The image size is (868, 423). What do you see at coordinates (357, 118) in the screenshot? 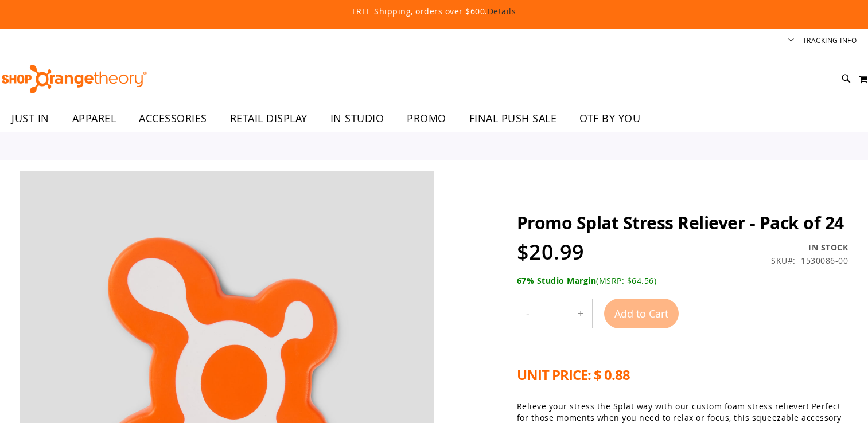
I see `span: IN STUDIO` at bounding box center [357, 118].